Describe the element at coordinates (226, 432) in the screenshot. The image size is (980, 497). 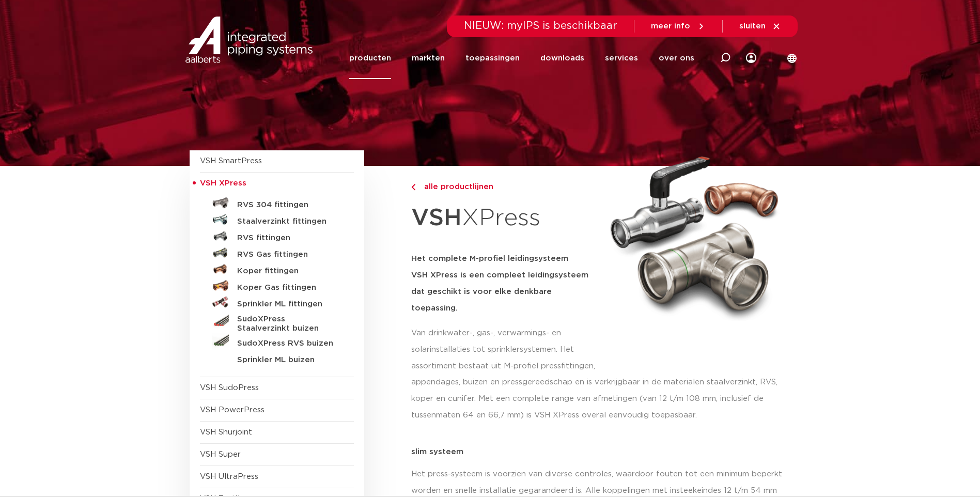
I see `a: VSH Shurjoint` at that location.